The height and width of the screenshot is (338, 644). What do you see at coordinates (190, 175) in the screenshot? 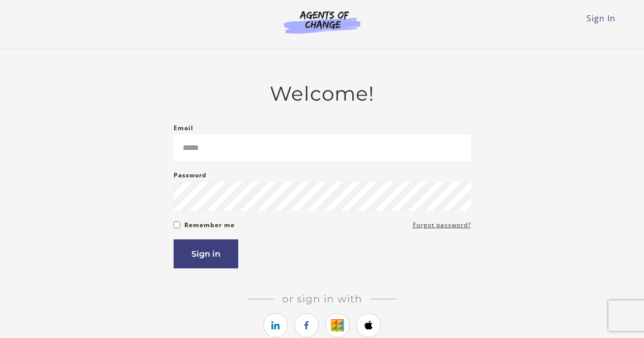
I see `label: Password` at bounding box center [190, 175].